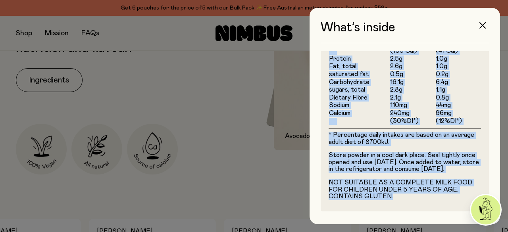 The height and width of the screenshot is (232, 508). What do you see at coordinates (412, 75) in the screenshot?
I see `td: 0.5g` at bounding box center [412, 75].